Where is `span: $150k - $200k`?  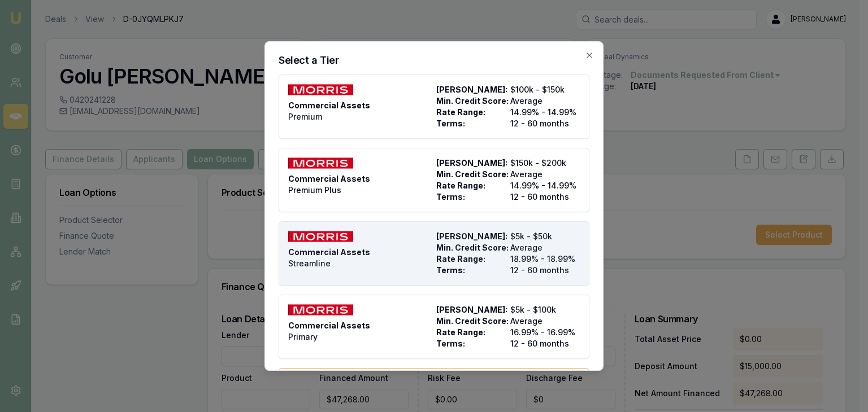
span: $150k - $200k is located at coordinates (545, 163).